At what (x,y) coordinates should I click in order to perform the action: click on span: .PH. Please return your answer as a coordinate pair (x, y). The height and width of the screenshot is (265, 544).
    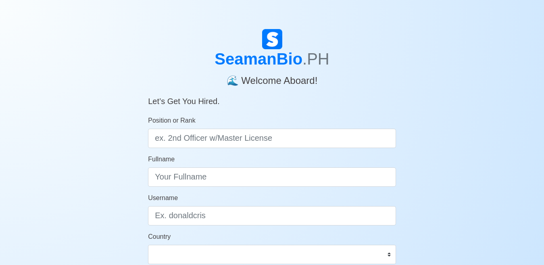
    Looking at the image, I should click on (315, 59).